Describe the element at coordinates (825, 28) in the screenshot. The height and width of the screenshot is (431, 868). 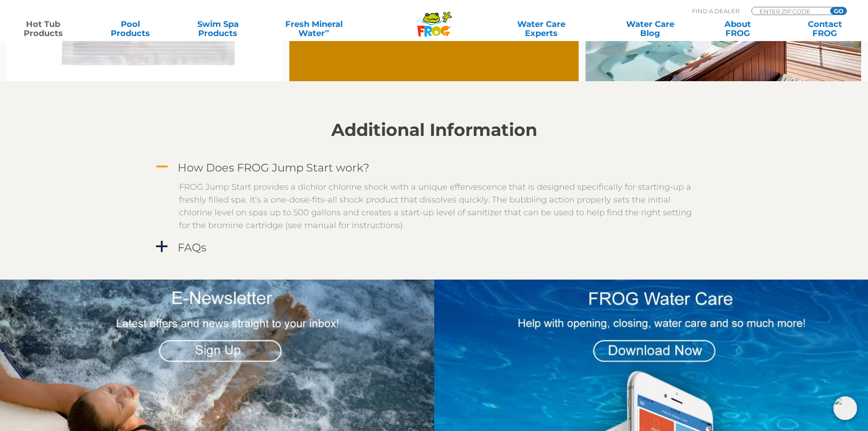
I see `a: ContactFROG` at that location.